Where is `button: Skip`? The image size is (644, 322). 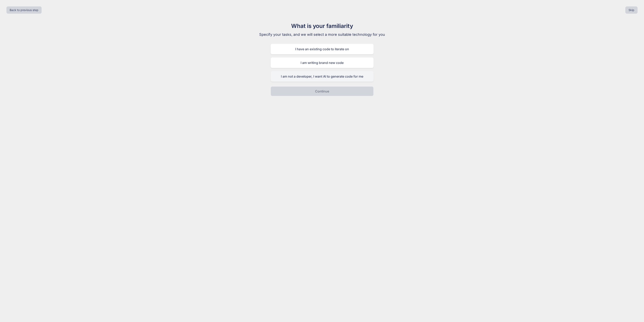
button: Skip is located at coordinates (632, 10).